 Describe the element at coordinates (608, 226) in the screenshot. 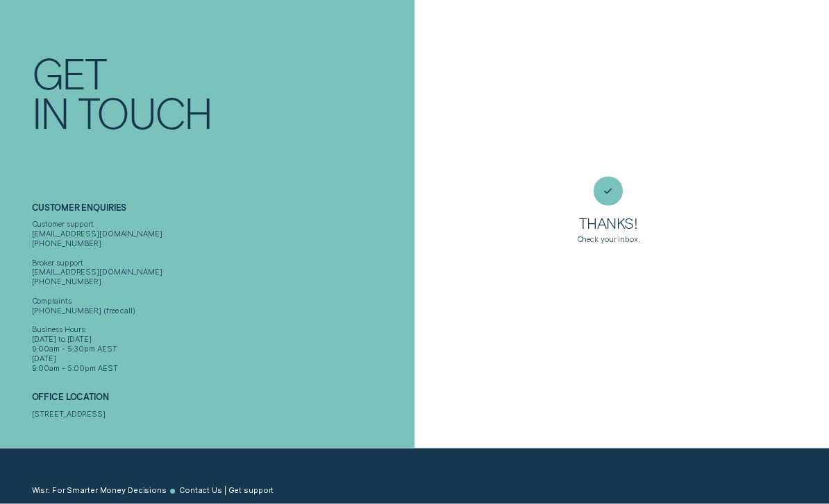

I see `h3: Thanks!` at that location.